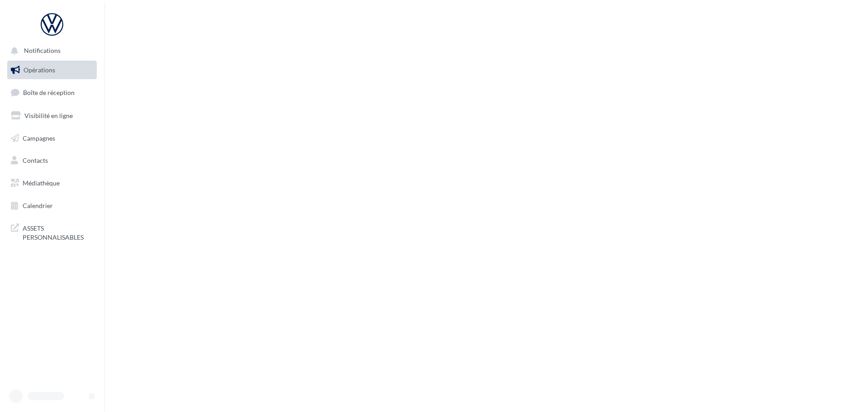  I want to click on a: Contacts, so click(52, 160).